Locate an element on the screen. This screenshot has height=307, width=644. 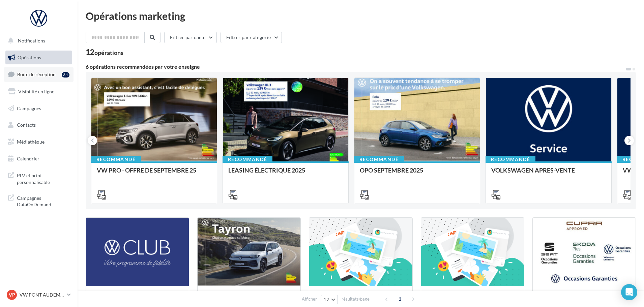
button: Notifications is located at coordinates (38, 41).